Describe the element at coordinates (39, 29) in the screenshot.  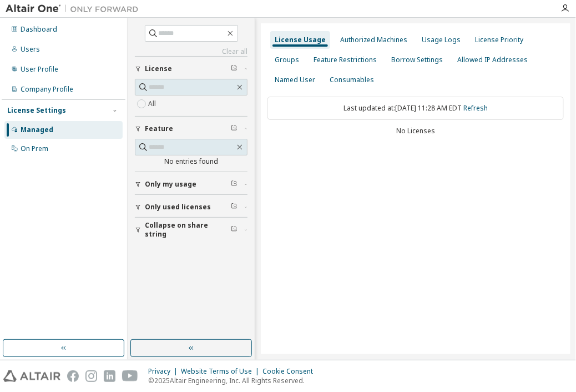
I see `div: Dashboard` at that location.